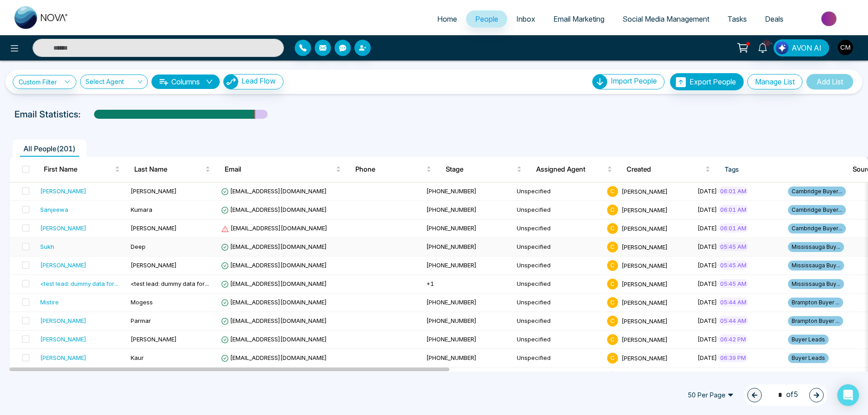 This screenshot has width=868, height=415. What do you see at coordinates (486, 19) in the screenshot?
I see `a: People` at bounding box center [486, 19].